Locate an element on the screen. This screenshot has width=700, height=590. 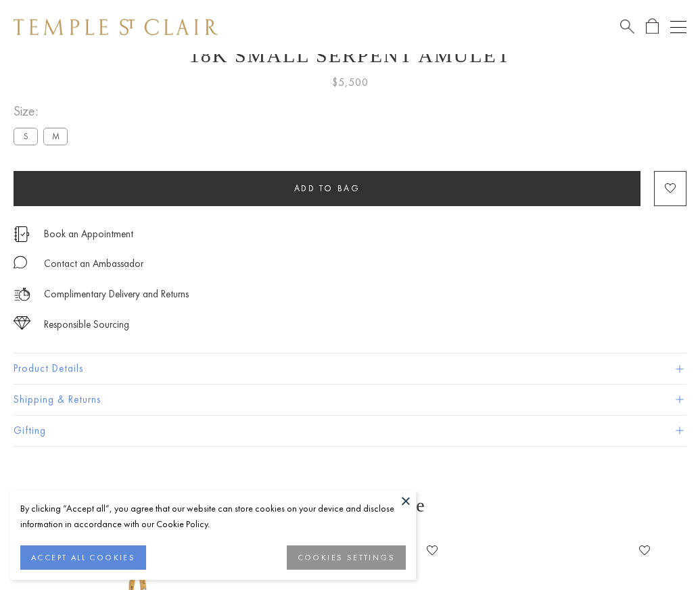
img: icon_sourcing.svg is located at coordinates (22, 323).